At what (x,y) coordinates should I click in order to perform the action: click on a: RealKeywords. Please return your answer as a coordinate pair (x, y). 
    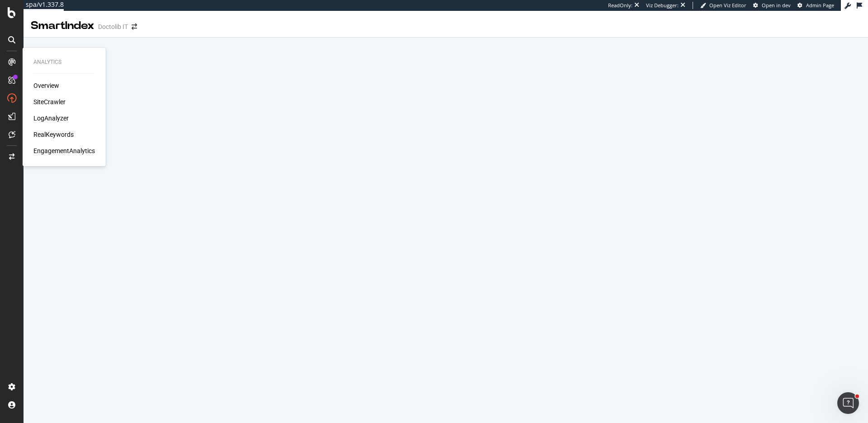
    Looking at the image, I should click on (53, 134).